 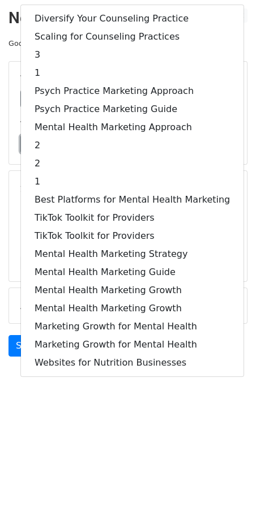 What do you see at coordinates (27, 346) in the screenshot?
I see `a: Send` at bounding box center [27, 346].